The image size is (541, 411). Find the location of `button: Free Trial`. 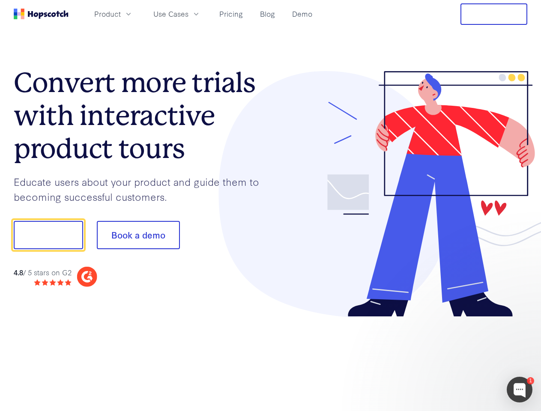

button: Free Trial is located at coordinates (494, 14).